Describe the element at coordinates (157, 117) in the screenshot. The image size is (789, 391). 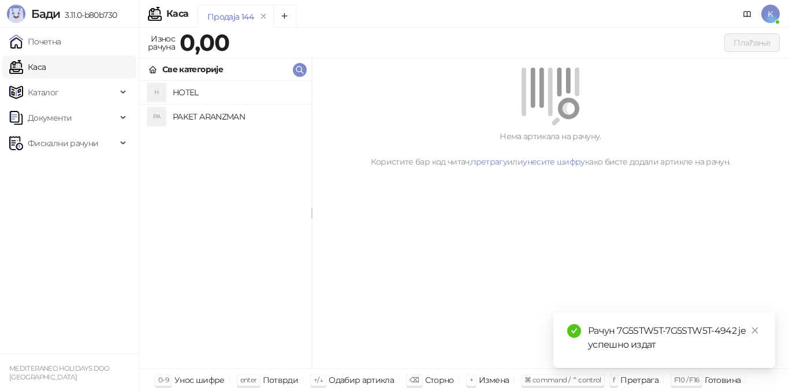
I see `div: PA` at that location.